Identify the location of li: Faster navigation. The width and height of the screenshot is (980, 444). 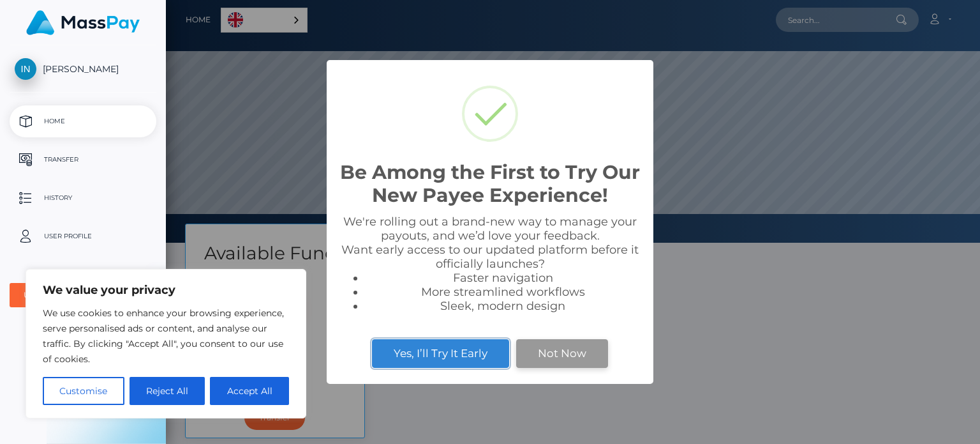
(503, 278).